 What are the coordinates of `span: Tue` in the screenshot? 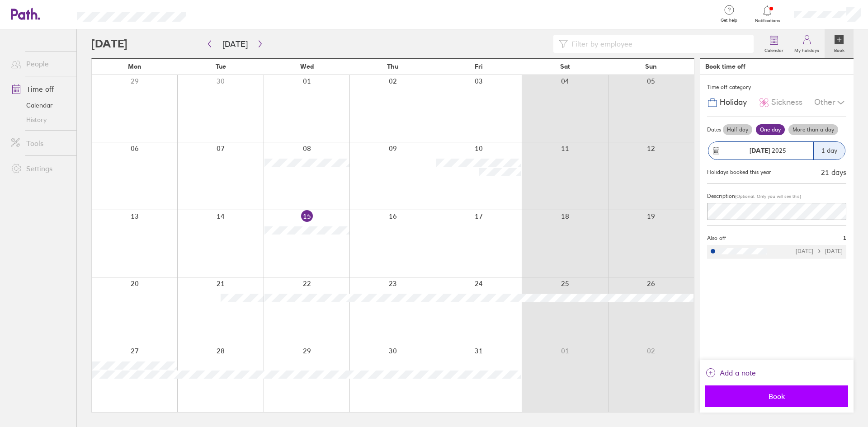 It's located at (221, 67).